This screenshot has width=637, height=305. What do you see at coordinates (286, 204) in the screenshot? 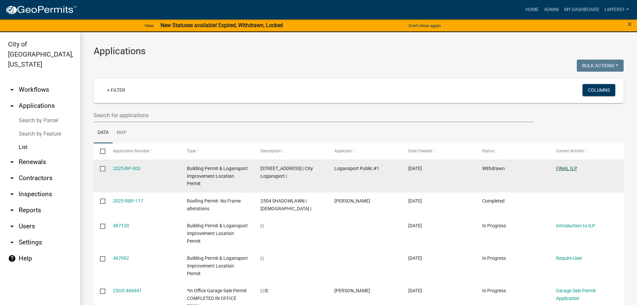
I see `span: 2504 SHADOWLAWN | Church Of The Brethren |` at bounding box center [286, 204].